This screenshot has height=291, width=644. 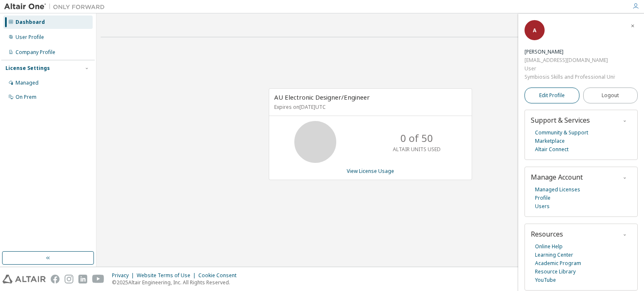 What do you see at coordinates (69, 279) in the screenshot?
I see `img: instagram.svg` at bounding box center [69, 279].